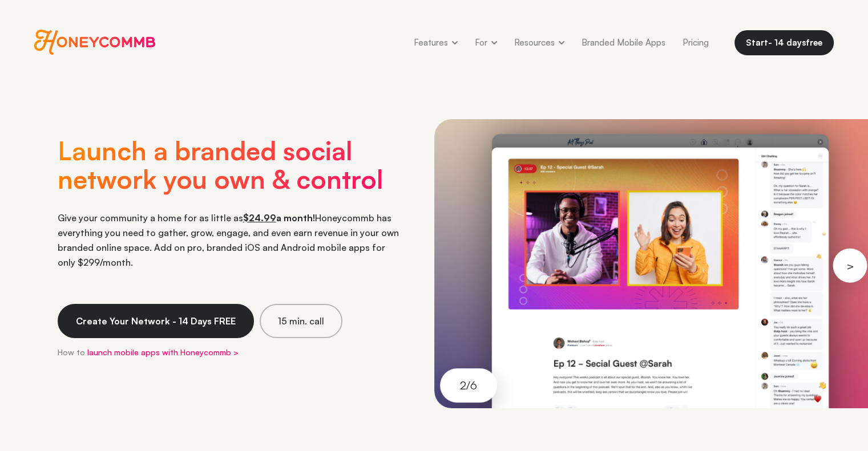 The height and width of the screenshot is (451, 868). I want to click on a: Pricing, so click(696, 42).